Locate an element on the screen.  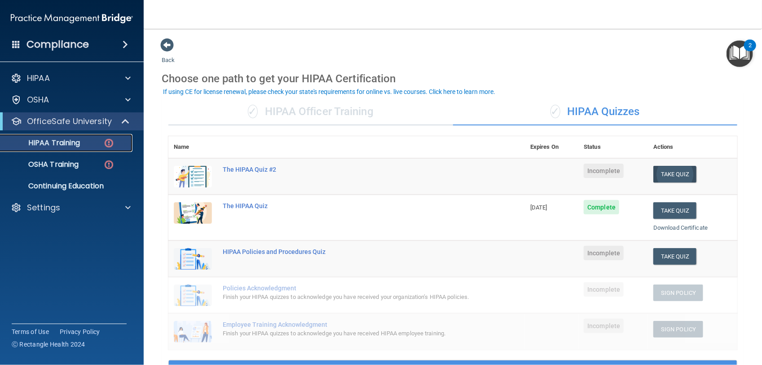
div: 2 is located at coordinates (750, 51).